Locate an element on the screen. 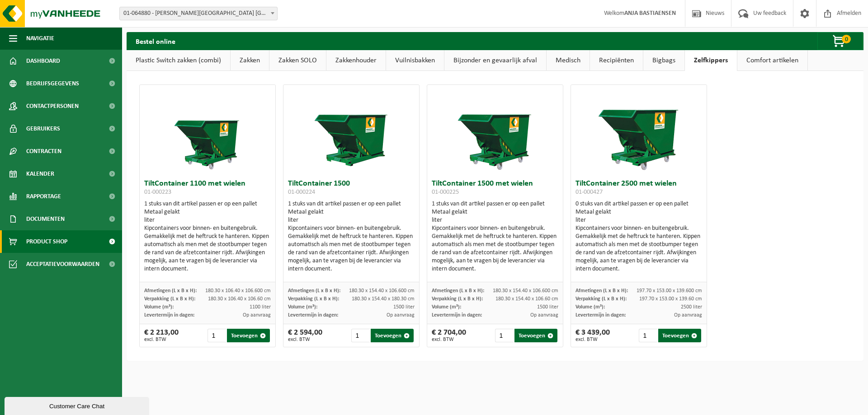 This screenshot has height=415, width=868. a: Zakken is located at coordinates (249, 60).